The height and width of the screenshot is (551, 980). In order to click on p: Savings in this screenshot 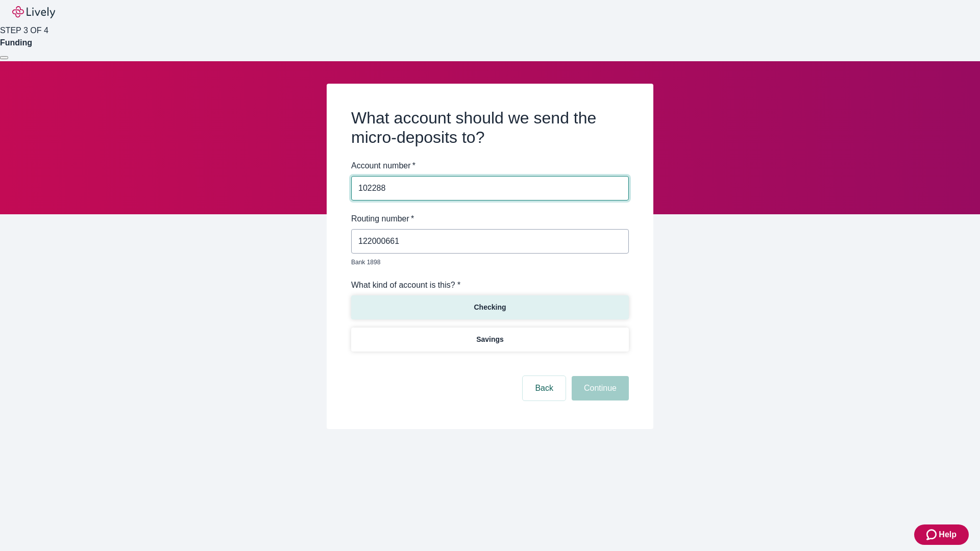, I will do `click(490, 339)`.